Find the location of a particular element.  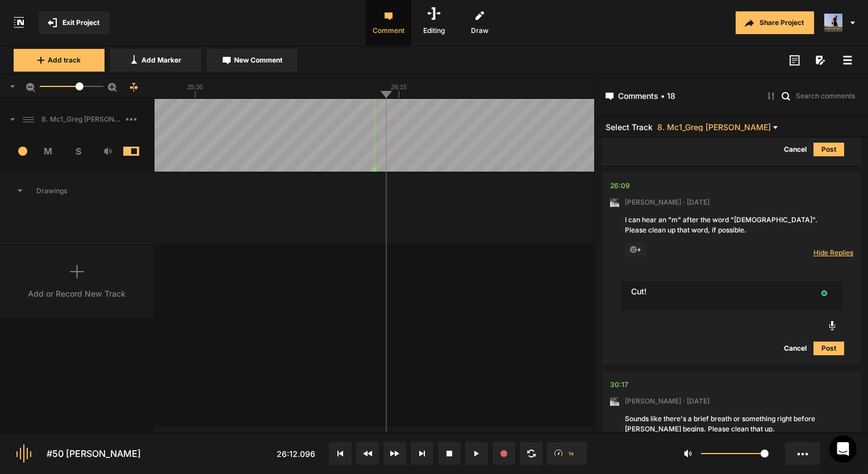

button: Add Marker is located at coordinates (156, 60).